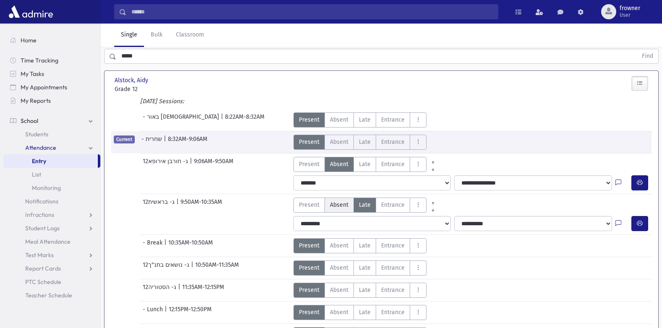  Describe the element at coordinates (52, 282) in the screenshot. I see `a: PTC Schedule` at that location.